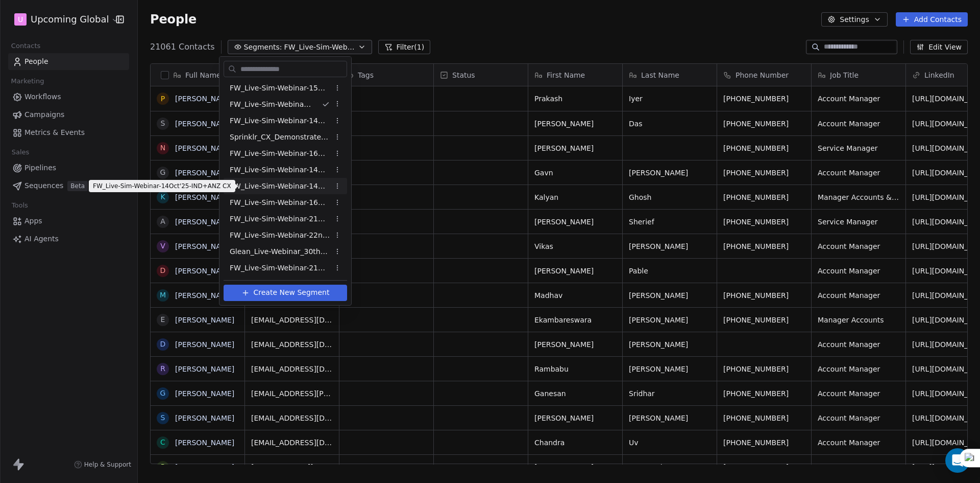  I want to click on span: FW_Live-Sim-Webinar-21Oct'25-NA, so click(280, 268).